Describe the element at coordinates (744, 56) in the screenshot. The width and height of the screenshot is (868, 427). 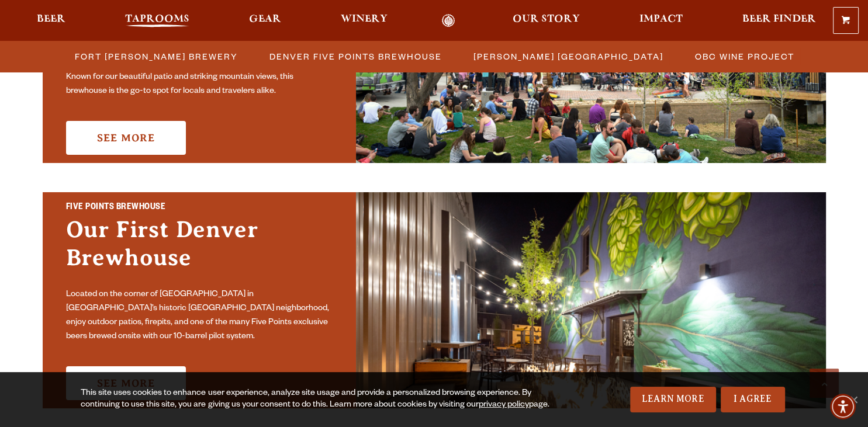
I see `a: OBC Wine Project` at that location.